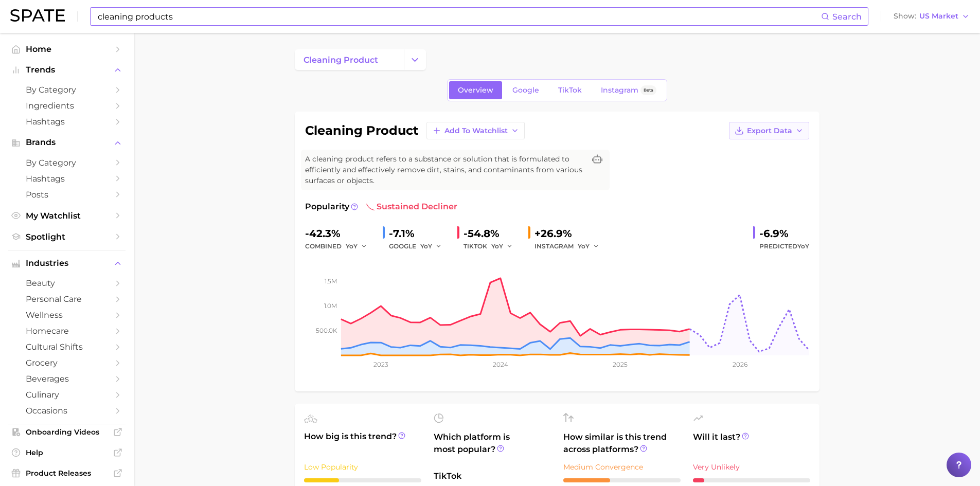 The width and height of the screenshot is (980, 486). What do you see at coordinates (619, 90) in the screenshot?
I see `span: Instagram` at bounding box center [619, 90].